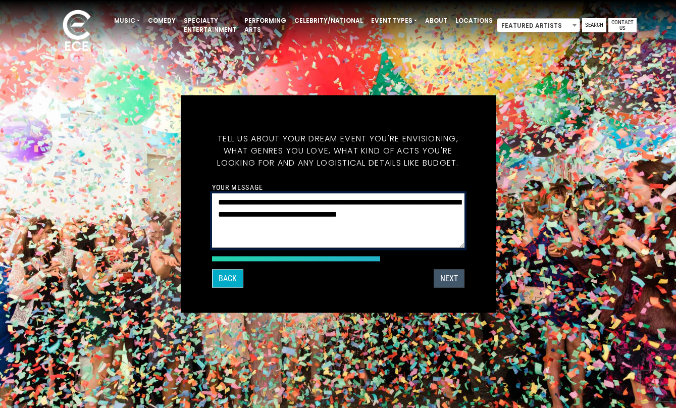 The height and width of the screenshot is (408, 676). Describe the element at coordinates (436, 21) in the screenshot. I see `a: About` at that location.